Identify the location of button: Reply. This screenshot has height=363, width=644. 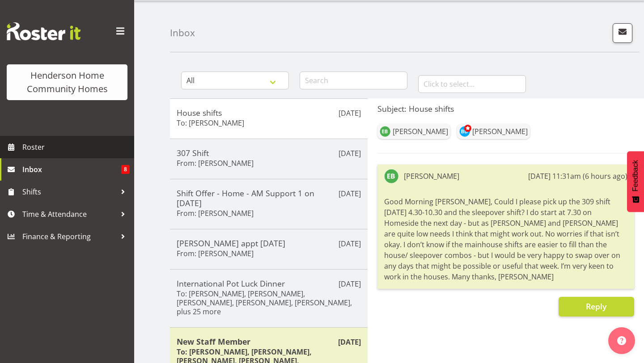
(596, 307).